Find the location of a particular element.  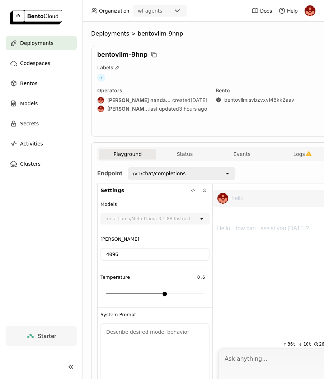

input: Selected wf-agents. is located at coordinates (163, 11).